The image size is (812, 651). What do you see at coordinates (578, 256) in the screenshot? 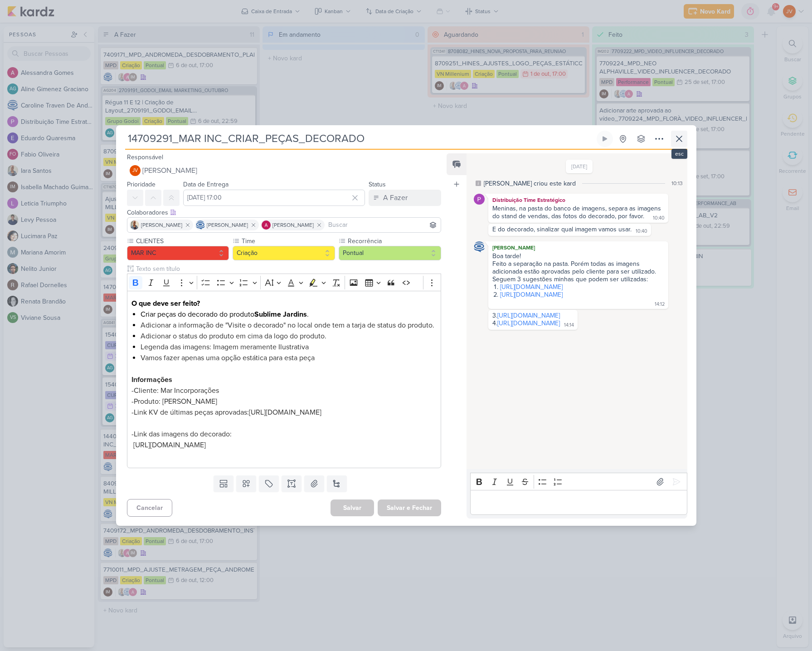
I see `div: Boa tarde!` at bounding box center [578, 256].